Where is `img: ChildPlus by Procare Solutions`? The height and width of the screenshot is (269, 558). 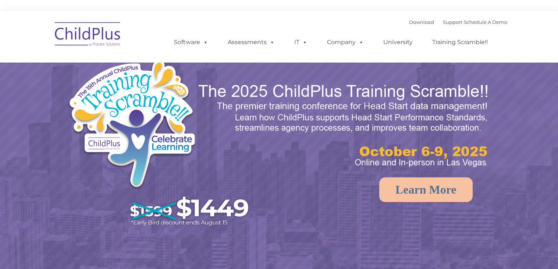 img: ChildPlus by Procare Solutions is located at coordinates (88, 35).